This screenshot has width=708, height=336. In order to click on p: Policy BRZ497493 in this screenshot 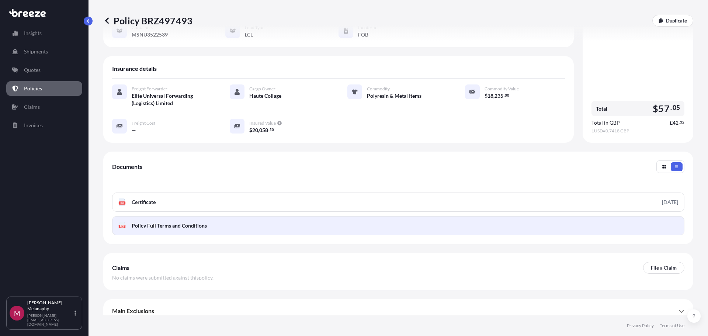, I will do `click(148, 21)`.